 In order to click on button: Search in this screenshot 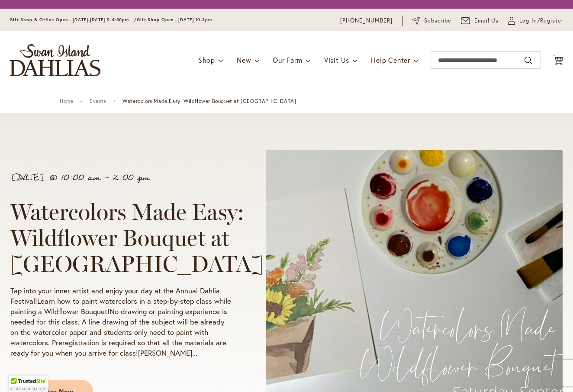, I will do `click(528, 61)`.